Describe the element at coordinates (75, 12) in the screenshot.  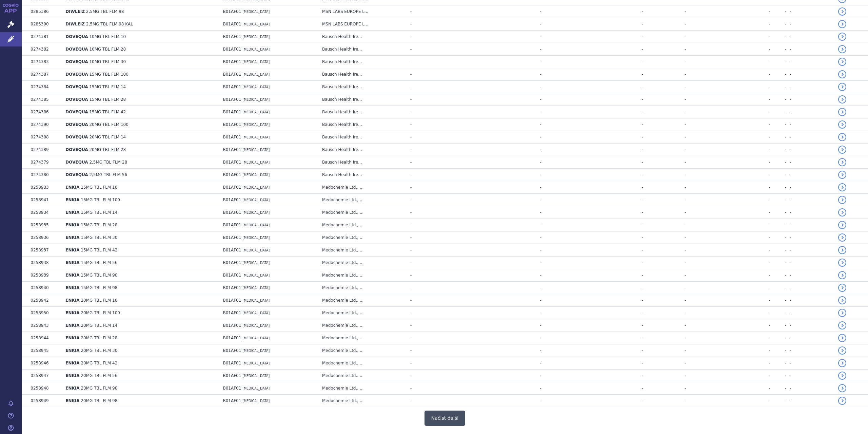
I see `span: DIWLEIZ` at that location.